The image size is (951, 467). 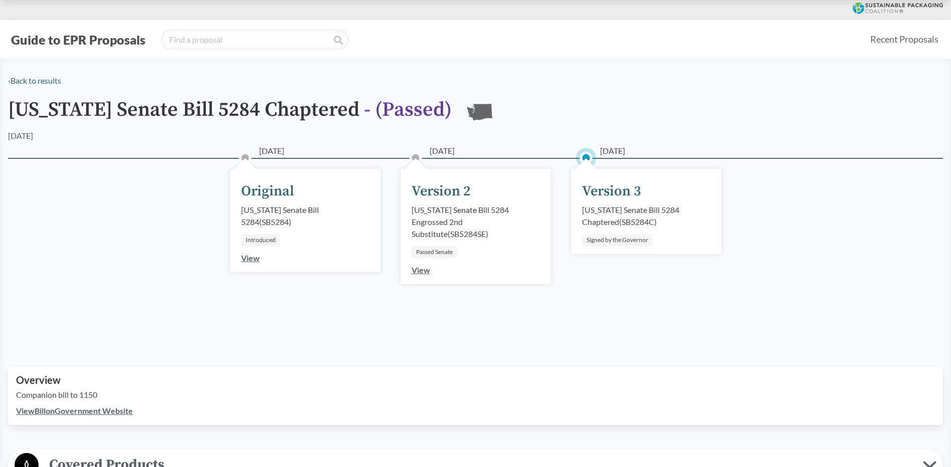 I want to click on h2: Overview, so click(x=475, y=380).